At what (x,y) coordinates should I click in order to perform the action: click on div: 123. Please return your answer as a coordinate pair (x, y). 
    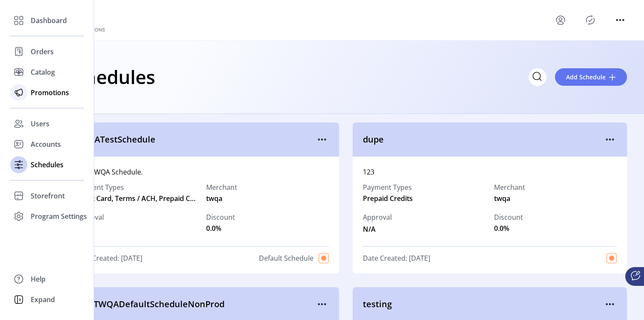
    Looking at the image, I should click on (490, 172).